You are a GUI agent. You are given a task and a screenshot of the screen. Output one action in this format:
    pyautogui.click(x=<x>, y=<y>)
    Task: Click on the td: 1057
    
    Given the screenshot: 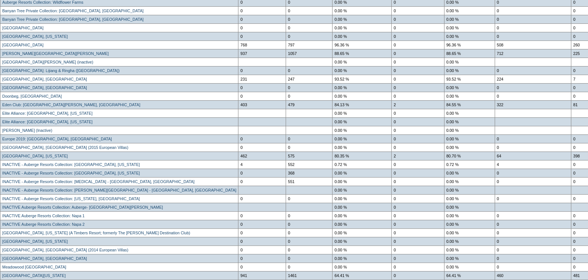 What is the action you would take?
    pyautogui.click(x=309, y=53)
    